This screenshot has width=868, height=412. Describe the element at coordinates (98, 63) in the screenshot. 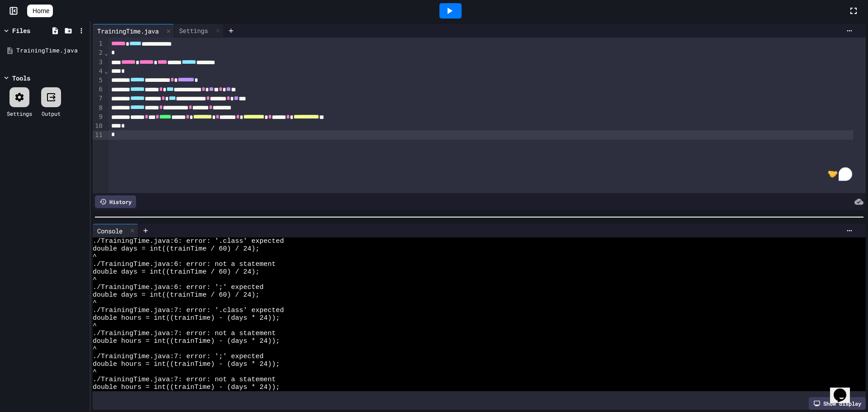

I see `div: 3` at that location.